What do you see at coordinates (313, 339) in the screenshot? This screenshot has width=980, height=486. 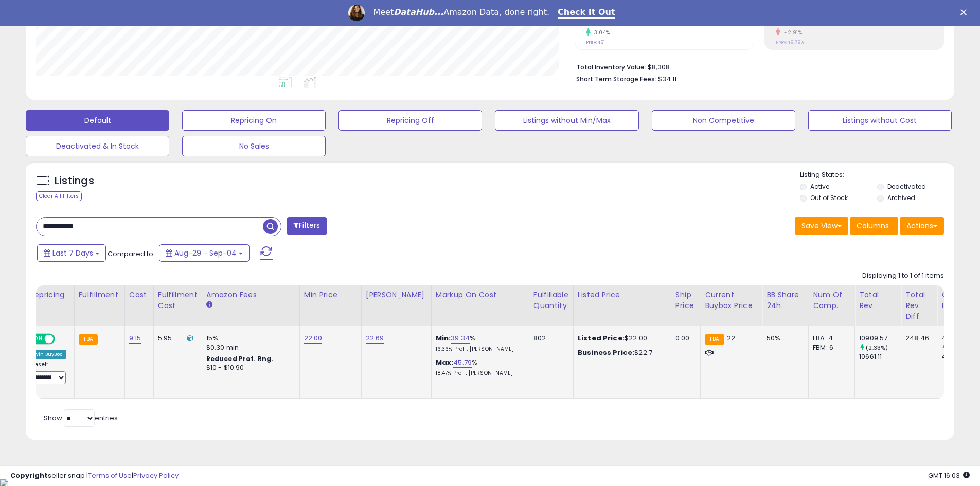 I see `a: 22.00` at bounding box center [313, 339].